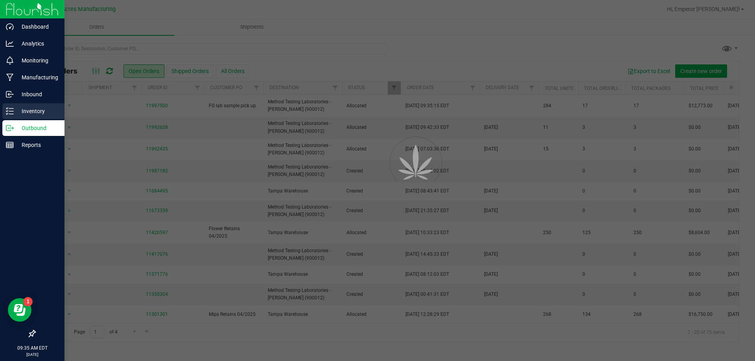  I want to click on p: 09:35 AM EDT, so click(32, 348).